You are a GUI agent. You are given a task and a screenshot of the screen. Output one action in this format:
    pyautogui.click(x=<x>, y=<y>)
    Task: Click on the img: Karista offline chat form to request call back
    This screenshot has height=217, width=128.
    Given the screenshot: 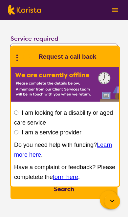 What is the action you would take?
    pyautogui.click(x=65, y=84)
    